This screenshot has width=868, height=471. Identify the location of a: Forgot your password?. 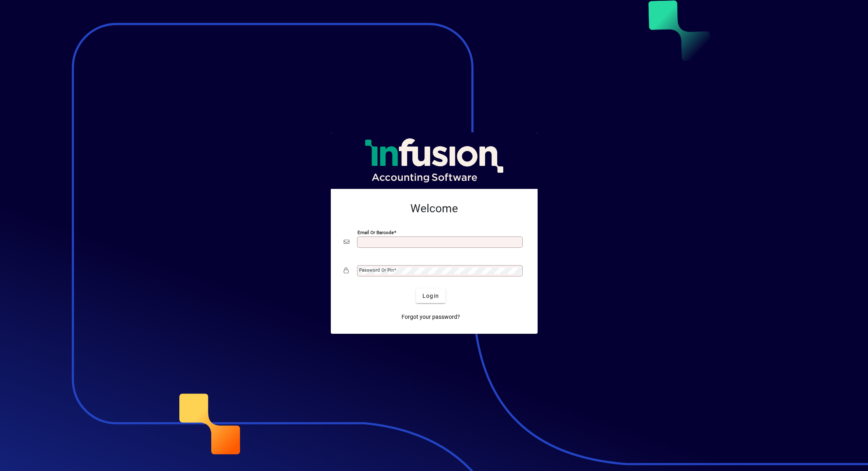
(430, 317).